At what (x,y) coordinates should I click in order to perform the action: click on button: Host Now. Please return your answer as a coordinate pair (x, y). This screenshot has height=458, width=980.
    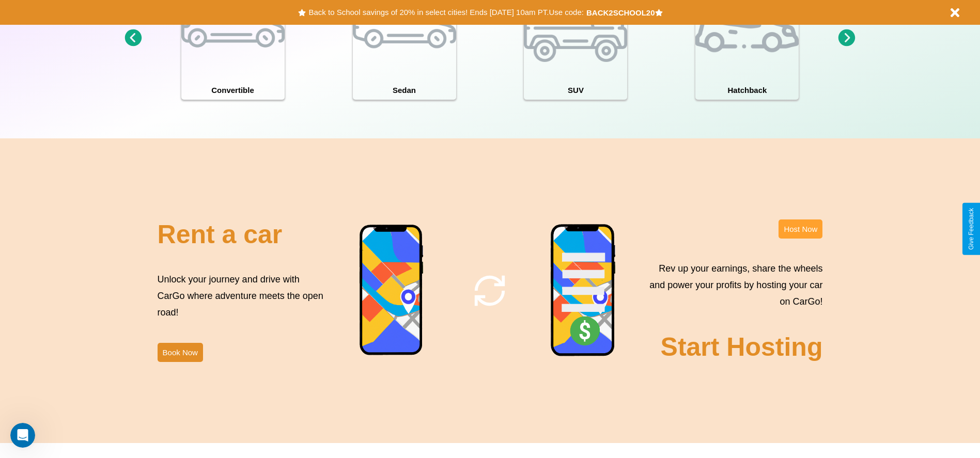
    Looking at the image, I should click on (800, 229).